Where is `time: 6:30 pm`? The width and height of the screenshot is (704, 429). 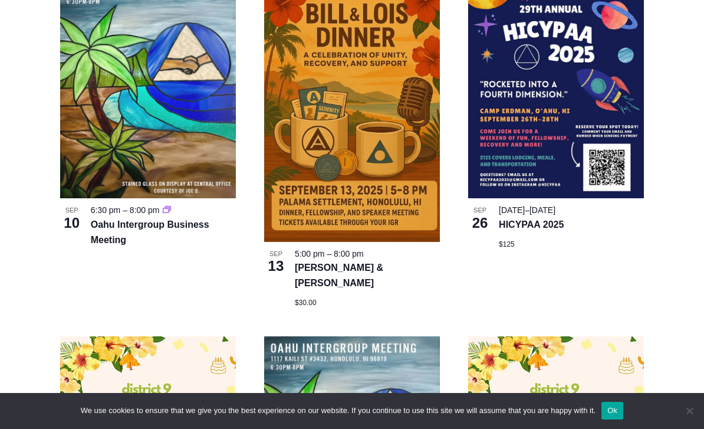
time: 6:30 pm is located at coordinates (106, 210).